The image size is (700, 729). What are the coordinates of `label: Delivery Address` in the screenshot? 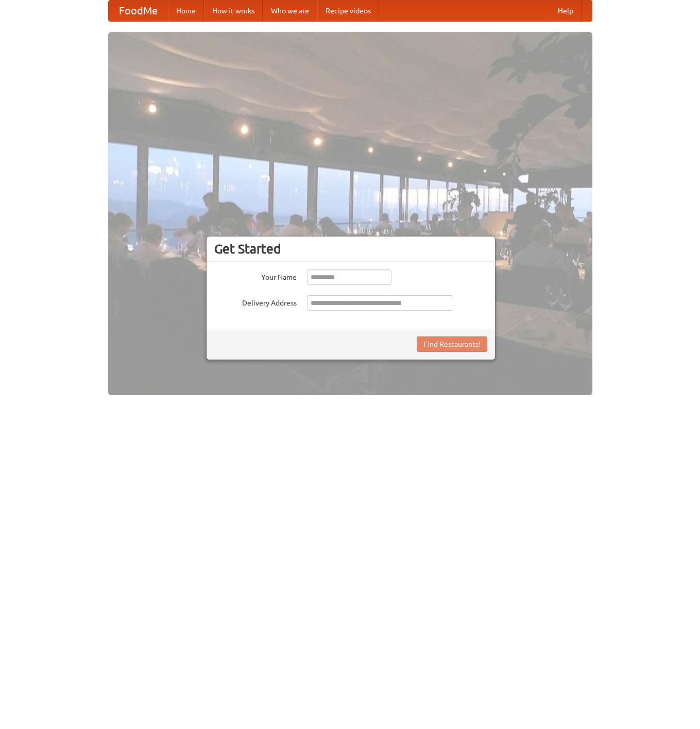 It's located at (255, 301).